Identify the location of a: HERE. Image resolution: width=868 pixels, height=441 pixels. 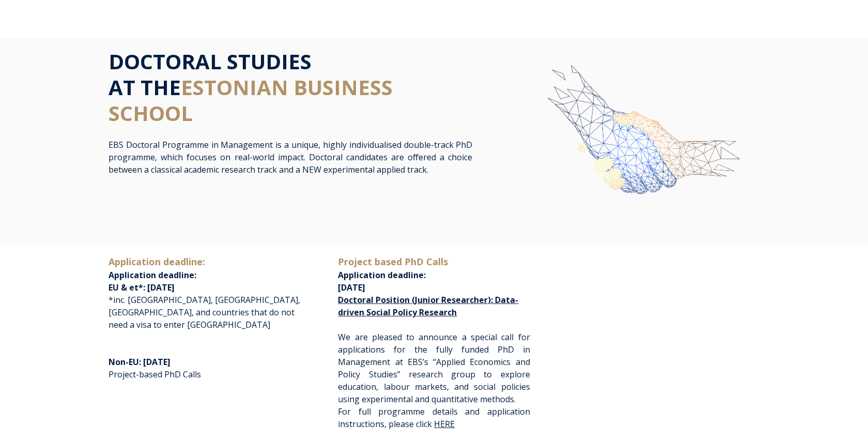
(445, 424).